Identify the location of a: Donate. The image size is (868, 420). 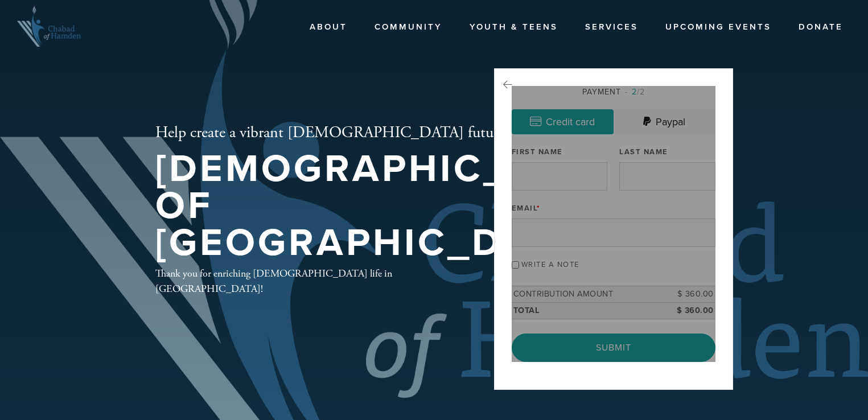
(821, 28).